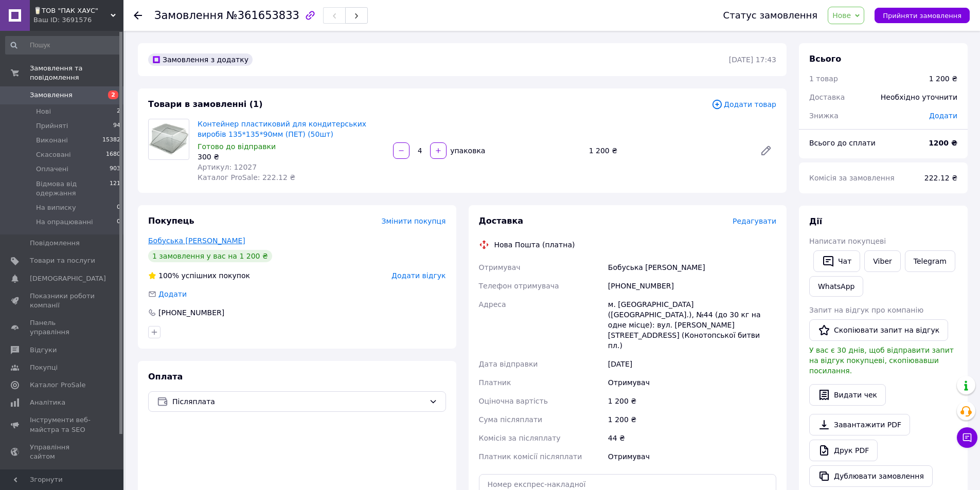  What do you see at coordinates (56, 208) in the screenshot?
I see `span: На виписку` at bounding box center [56, 208].